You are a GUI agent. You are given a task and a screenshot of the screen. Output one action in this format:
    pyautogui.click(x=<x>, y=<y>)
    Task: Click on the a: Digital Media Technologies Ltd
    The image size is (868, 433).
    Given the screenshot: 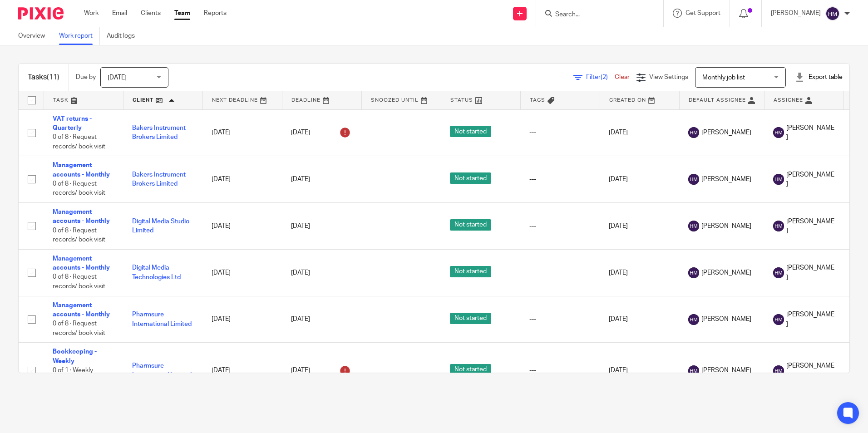 What is the action you would take?
    pyautogui.click(x=156, y=273)
    